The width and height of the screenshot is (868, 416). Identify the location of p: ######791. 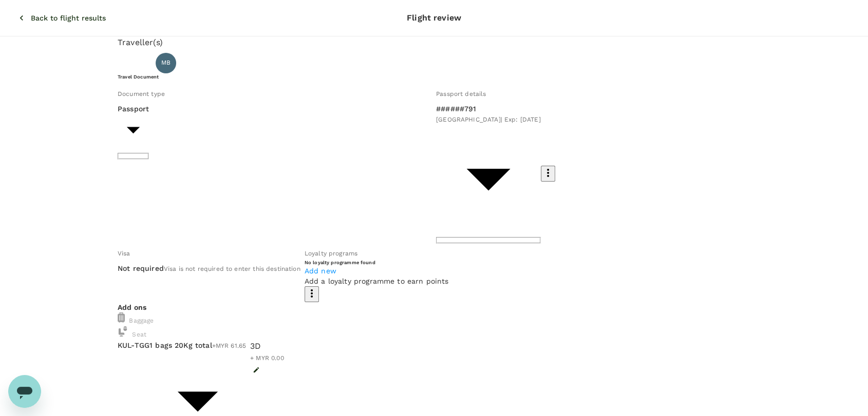
(488, 108).